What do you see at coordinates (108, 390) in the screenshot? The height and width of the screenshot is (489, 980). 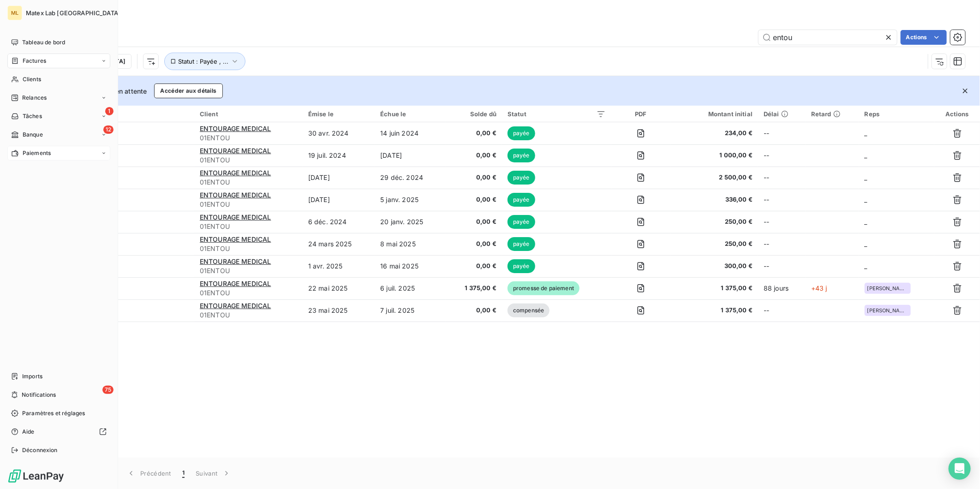 I see `span: 75` at bounding box center [108, 390].